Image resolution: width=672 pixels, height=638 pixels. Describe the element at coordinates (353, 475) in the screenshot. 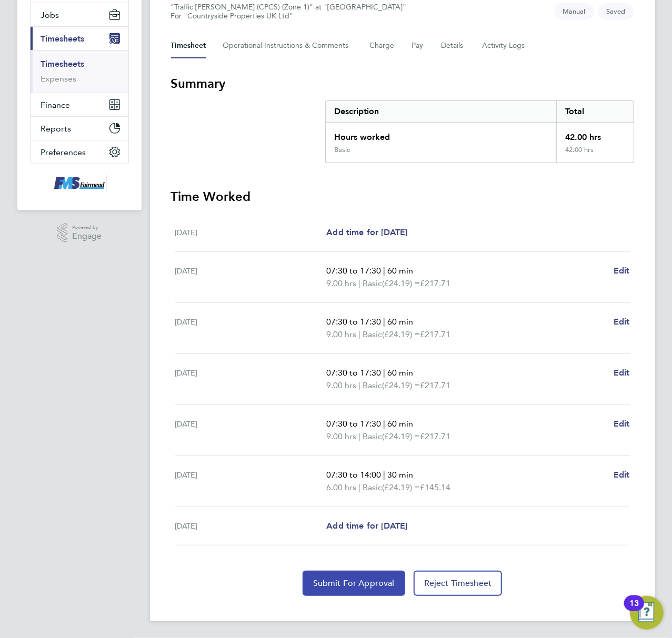

I see `span: 07:30 to 14:00` at that location.